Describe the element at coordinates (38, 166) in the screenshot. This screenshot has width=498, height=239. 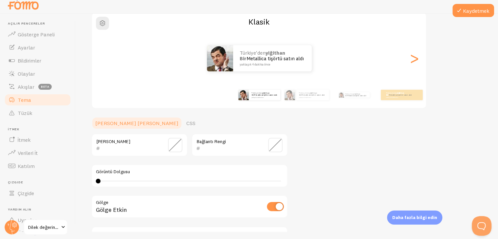
I see `a: Katılım` at that location.